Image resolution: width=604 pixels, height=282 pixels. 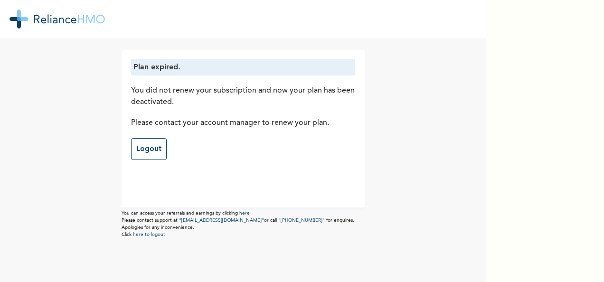 I want to click on a: here to logout, so click(x=149, y=234).